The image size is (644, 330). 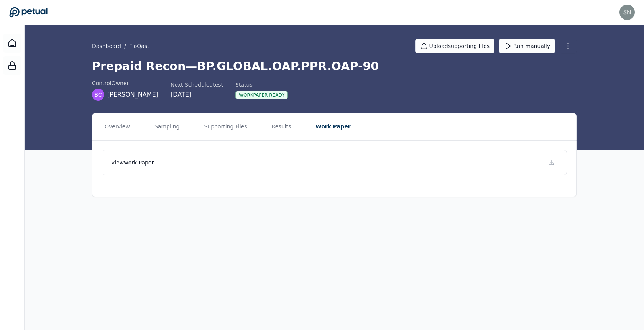 What do you see at coordinates (335, 127) in the screenshot?
I see `nav: Tabs` at bounding box center [335, 127].